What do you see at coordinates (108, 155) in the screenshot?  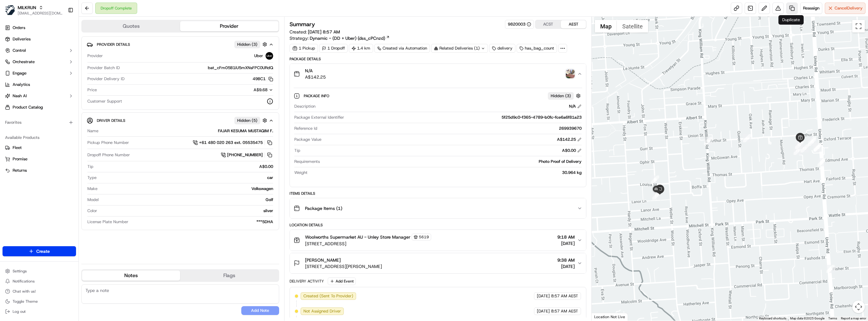 I see `span: Dropoff Phone Number` at bounding box center [108, 155].